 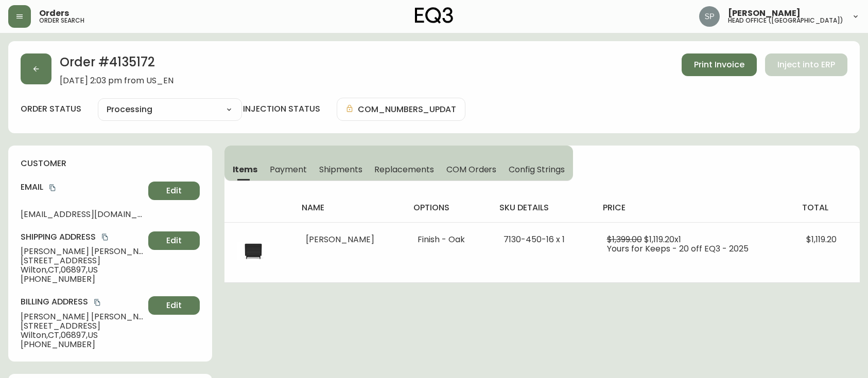 What do you see at coordinates (536, 170) in the screenshot?
I see `span: Config Strings` at bounding box center [536, 170].